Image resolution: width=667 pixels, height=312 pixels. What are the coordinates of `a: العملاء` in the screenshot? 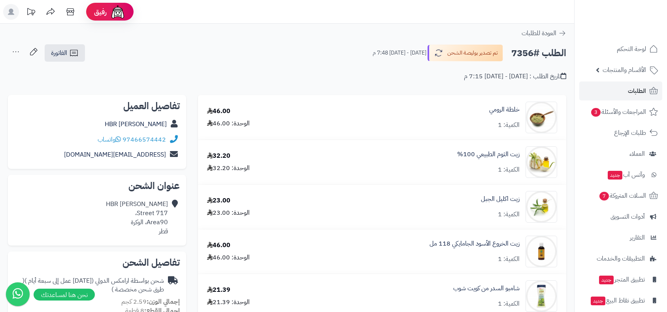 It's located at (620, 154).